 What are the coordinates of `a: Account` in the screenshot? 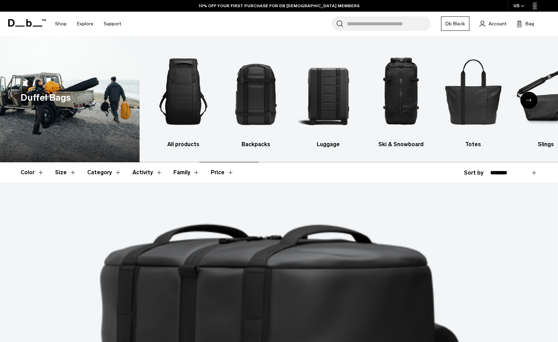 It's located at (493, 24).